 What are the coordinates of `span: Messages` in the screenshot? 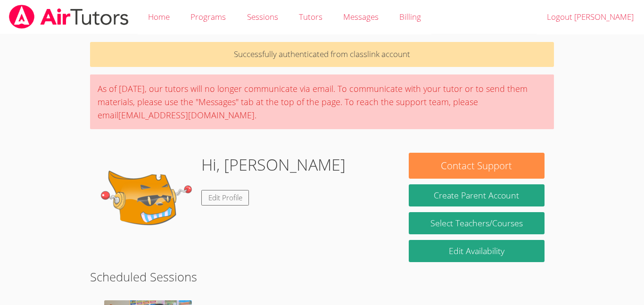 It's located at (361, 16).